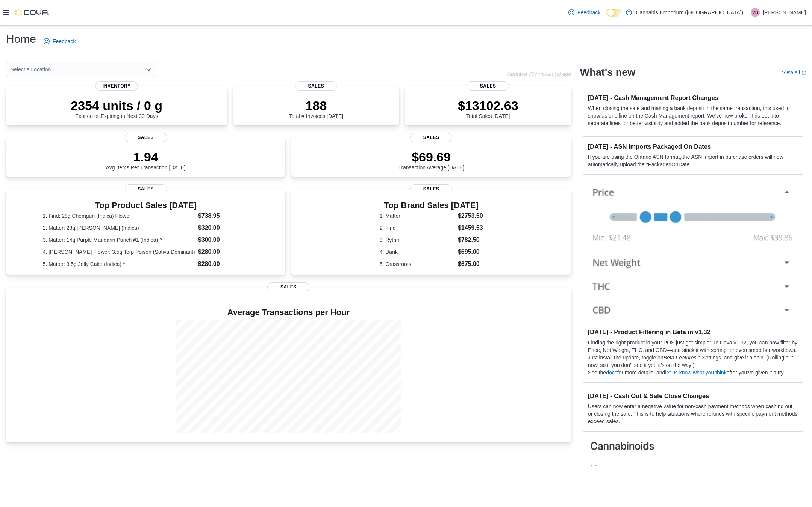 This screenshot has width=812, height=507. I want to click on dd: $675.00, so click(470, 264).